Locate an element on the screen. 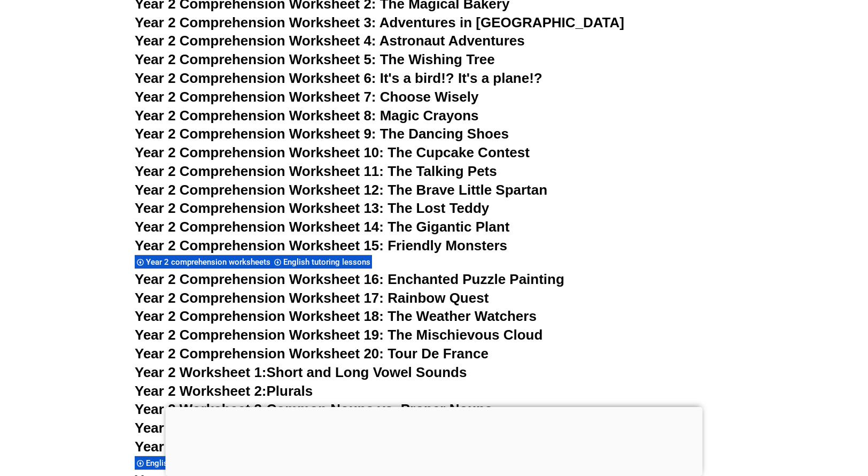 This screenshot has width=868, height=476. a: Year 2 Comprehension Worksheet 7: Choose Wisely is located at coordinates (306, 97).